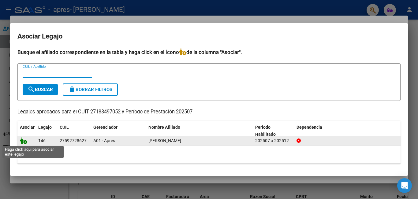  What do you see at coordinates (46, 131) in the screenshot?
I see `datatable-header-cell: Legajo` at bounding box center [46, 131].